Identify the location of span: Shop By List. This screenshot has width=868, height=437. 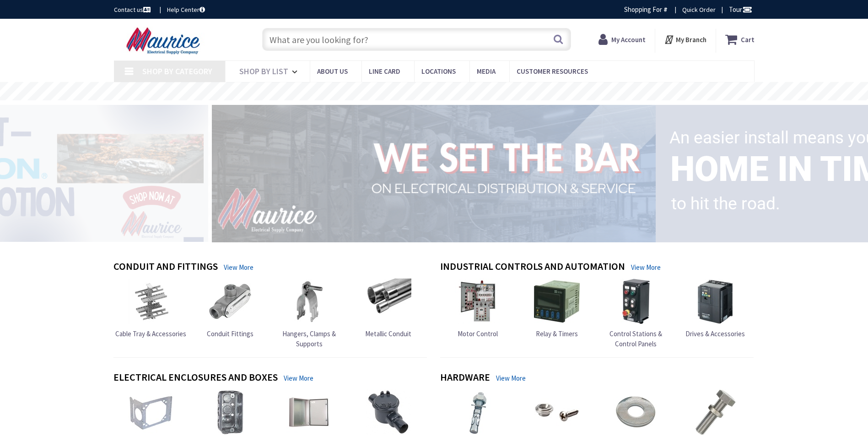
(263, 71).